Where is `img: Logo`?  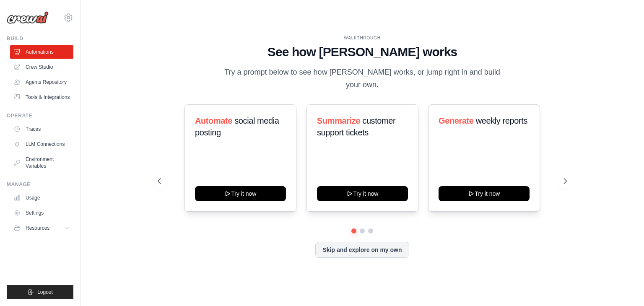
img: Logo is located at coordinates (28, 17).